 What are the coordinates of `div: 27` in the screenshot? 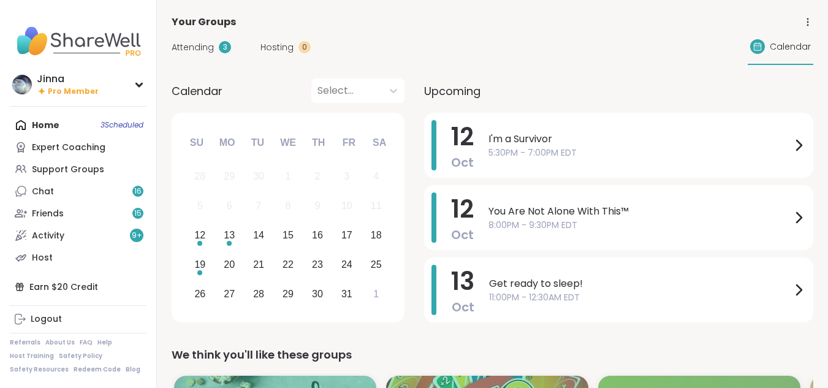 It's located at (229, 294).